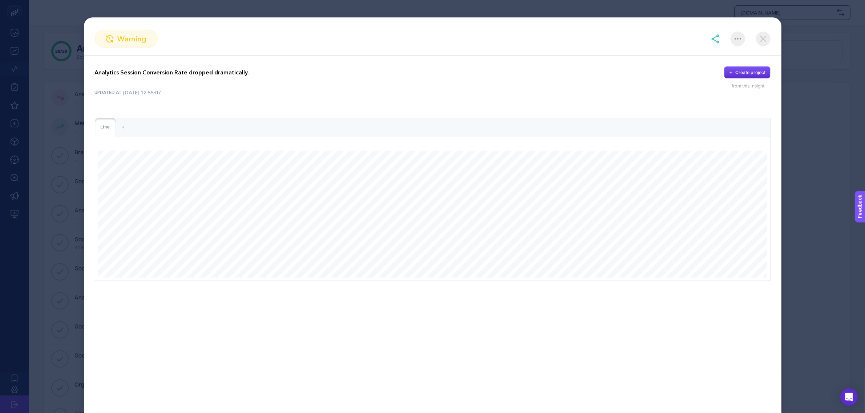  Describe the element at coordinates (110, 39) in the screenshot. I see `img: warning` at that location.